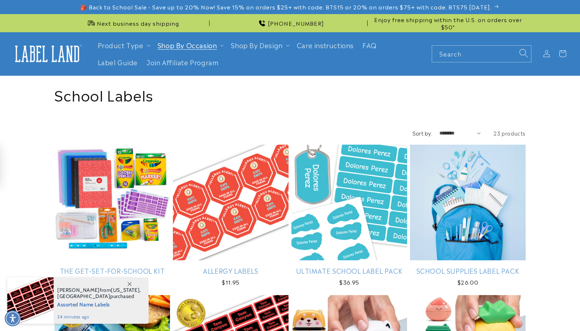 This screenshot has height=331, width=580. What do you see at coordinates (112, 270) in the screenshot?
I see `a: The Get-Set-for-School Kit` at bounding box center [112, 270].